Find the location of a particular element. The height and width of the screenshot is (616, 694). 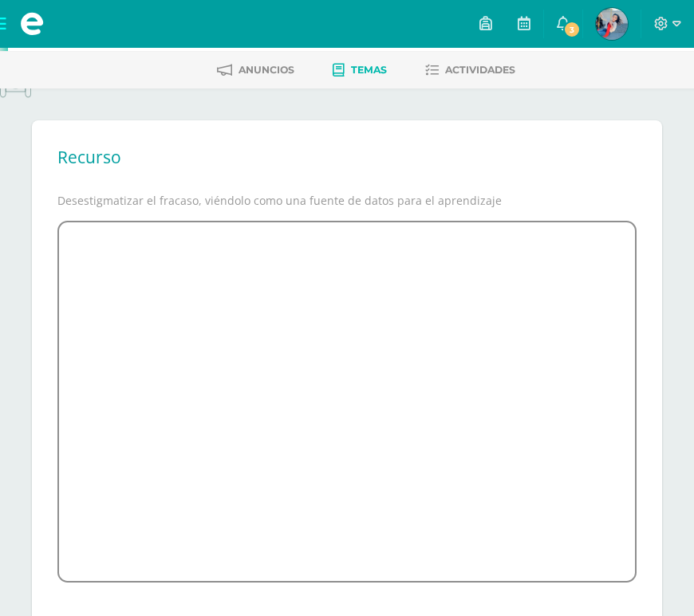

p: Desestigmatizar el fracaso, viéndolo como una fuente de datos para el aprendizaje is located at coordinates (347, 201).